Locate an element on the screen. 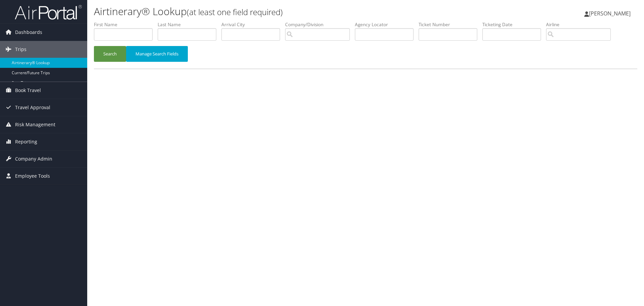  label: Arrival City is located at coordinates (253, 25).